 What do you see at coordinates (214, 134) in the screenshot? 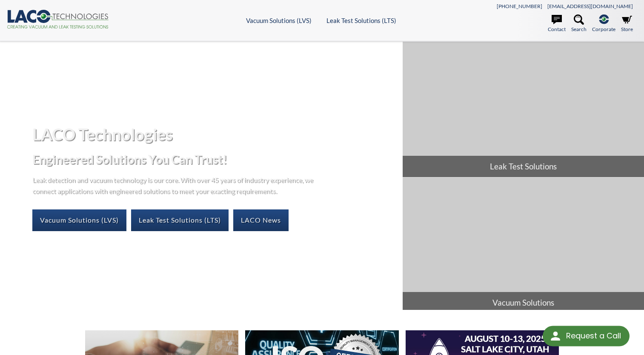
I see `h1: LACO Technologies` at bounding box center [214, 134].